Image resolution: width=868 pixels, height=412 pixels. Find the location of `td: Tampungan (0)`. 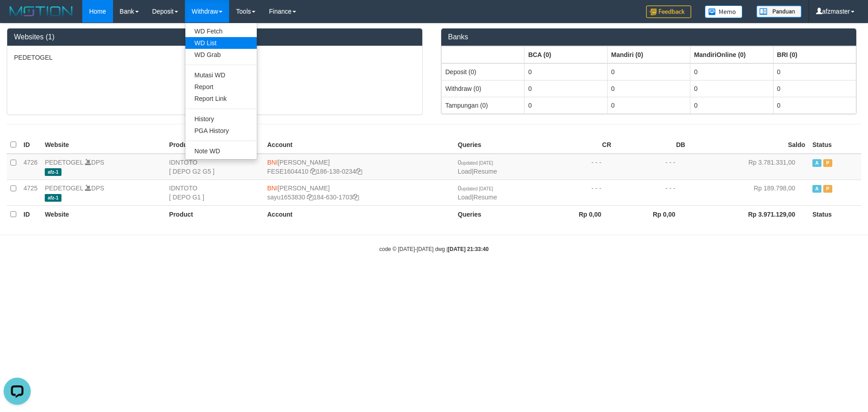

td: Tampungan (0) is located at coordinates (483, 105).